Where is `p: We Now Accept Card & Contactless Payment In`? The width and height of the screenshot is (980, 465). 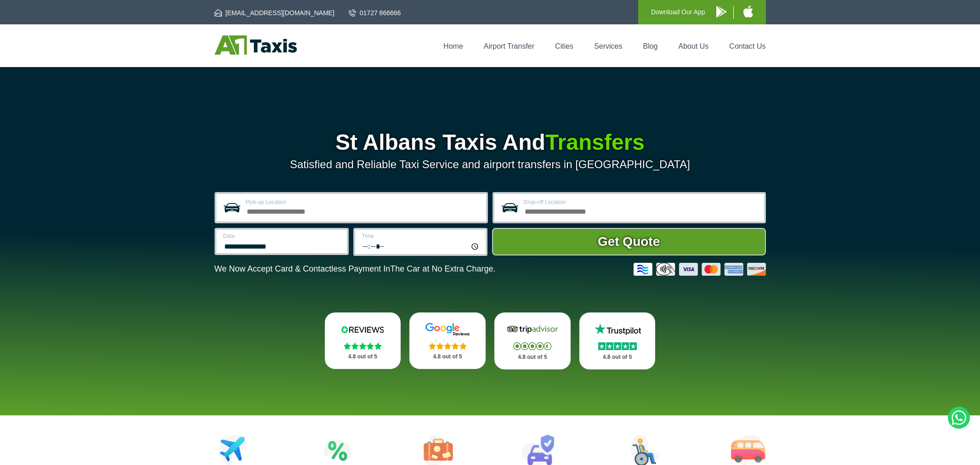
p: We Now Accept Card & Contactless Payment In is located at coordinates (355, 269).